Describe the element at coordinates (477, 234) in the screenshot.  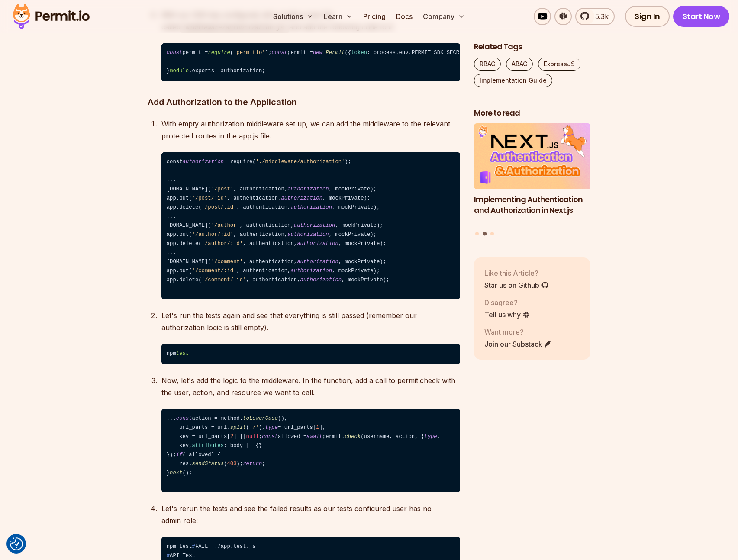
I see `button: Go to slide 1` at that location.